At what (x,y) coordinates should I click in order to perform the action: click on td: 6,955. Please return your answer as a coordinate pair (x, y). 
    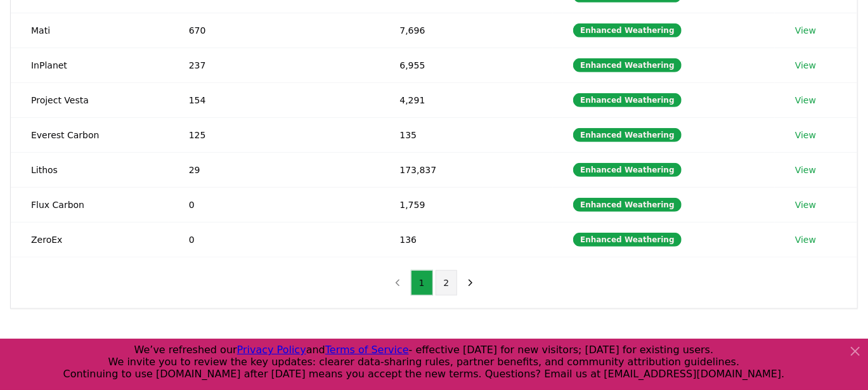
    Looking at the image, I should click on (466, 64).